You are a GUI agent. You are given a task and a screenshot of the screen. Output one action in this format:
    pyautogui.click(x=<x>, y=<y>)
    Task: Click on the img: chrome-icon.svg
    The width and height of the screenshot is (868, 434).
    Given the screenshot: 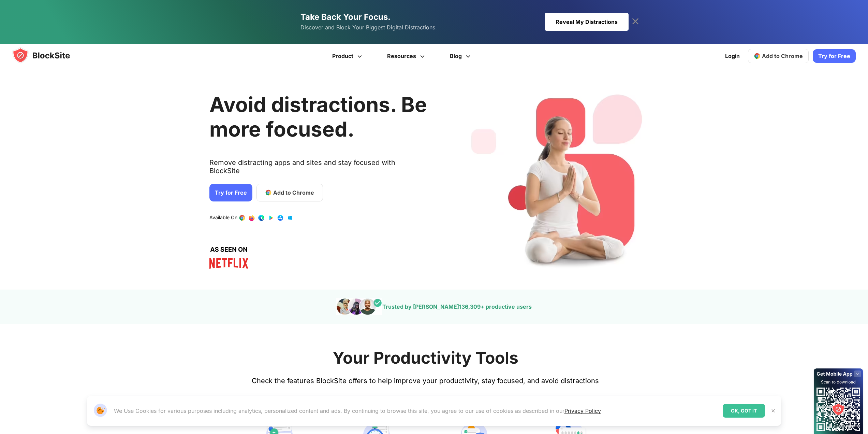 What is the action you would take?
    pyautogui.click(x=757, y=56)
    